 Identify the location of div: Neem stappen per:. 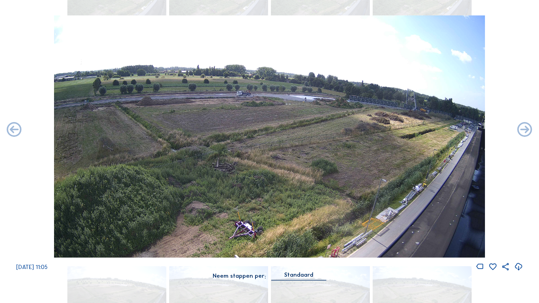
(239, 276).